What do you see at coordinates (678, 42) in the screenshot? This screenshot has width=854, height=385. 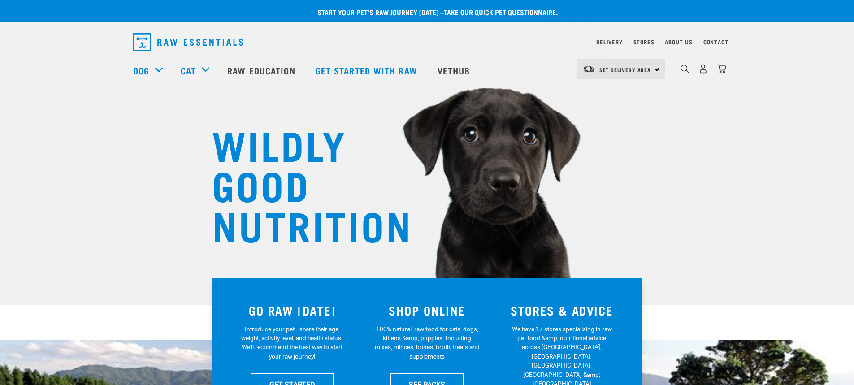 I see `a: About Us` at bounding box center [678, 42].